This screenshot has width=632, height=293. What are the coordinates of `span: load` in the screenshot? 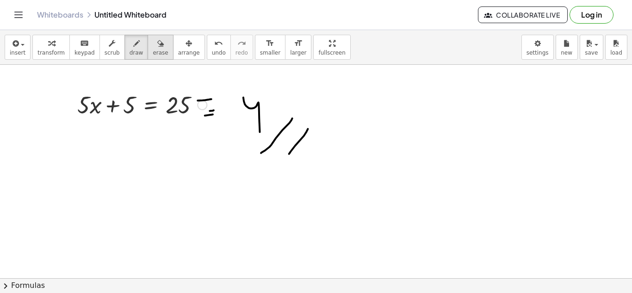 It's located at (616, 53).